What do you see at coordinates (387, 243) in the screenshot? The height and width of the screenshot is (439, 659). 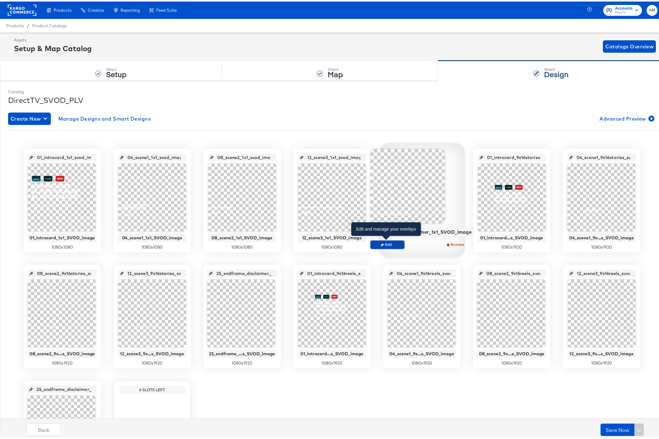 I see `button: Edit` at bounding box center [387, 243].